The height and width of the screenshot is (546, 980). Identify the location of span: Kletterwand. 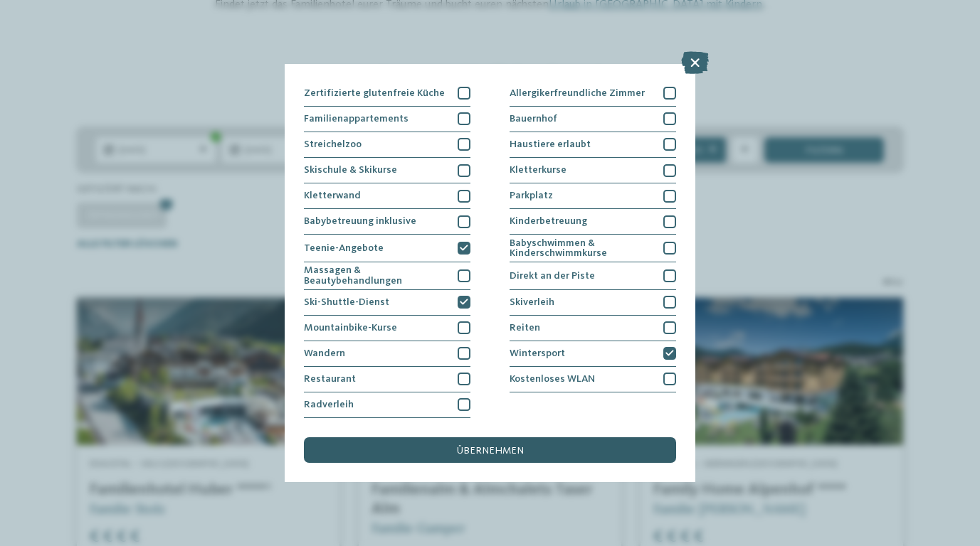
(332, 196).